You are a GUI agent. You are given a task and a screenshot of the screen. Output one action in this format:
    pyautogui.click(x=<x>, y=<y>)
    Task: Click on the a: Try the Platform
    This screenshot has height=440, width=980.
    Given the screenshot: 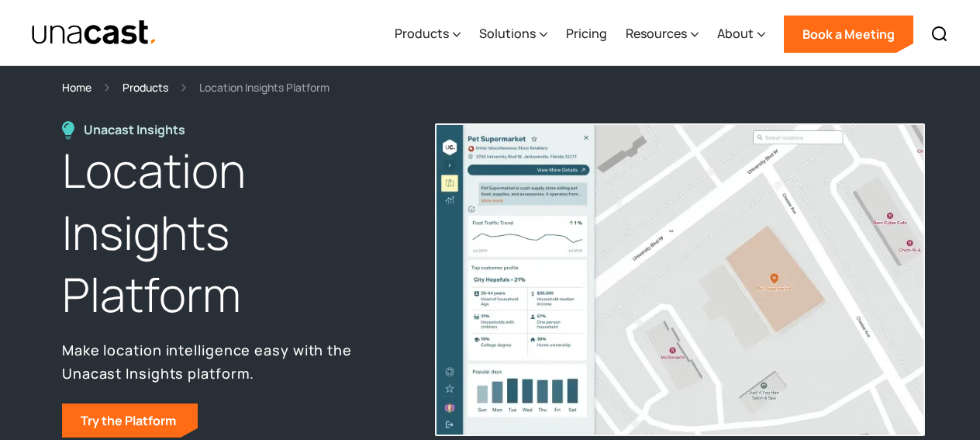 What is the action you would take?
    pyautogui.click(x=129, y=420)
    